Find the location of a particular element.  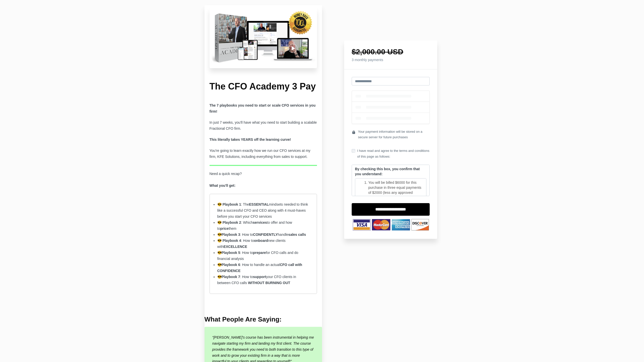

span: : How to new clients with is located at coordinates (251, 243).